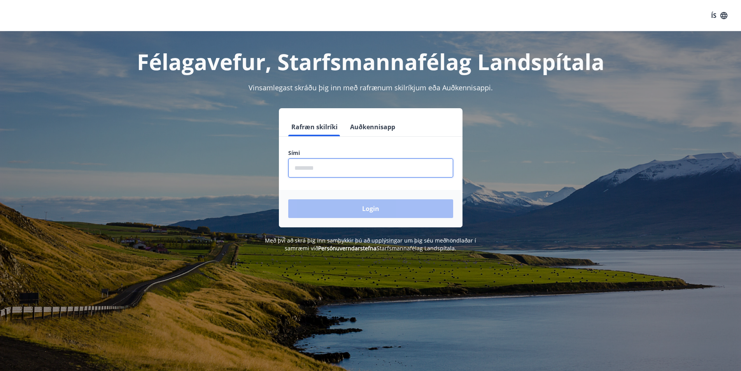 This screenshot has width=741, height=371. What do you see at coordinates (371, 88) in the screenshot?
I see `span: Vinsamlegast skráðu þig inn með rafrænum skilríkjum eða Auðkennisappi.` at bounding box center [371, 88].